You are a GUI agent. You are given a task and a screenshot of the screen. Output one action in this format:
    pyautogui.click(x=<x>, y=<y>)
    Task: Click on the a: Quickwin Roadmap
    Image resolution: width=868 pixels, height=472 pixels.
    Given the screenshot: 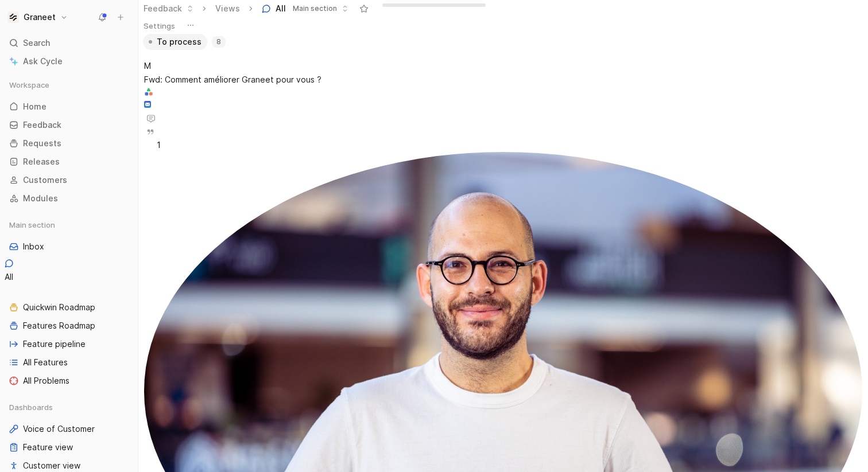 What is the action you would take?
    pyautogui.click(x=69, y=307)
    